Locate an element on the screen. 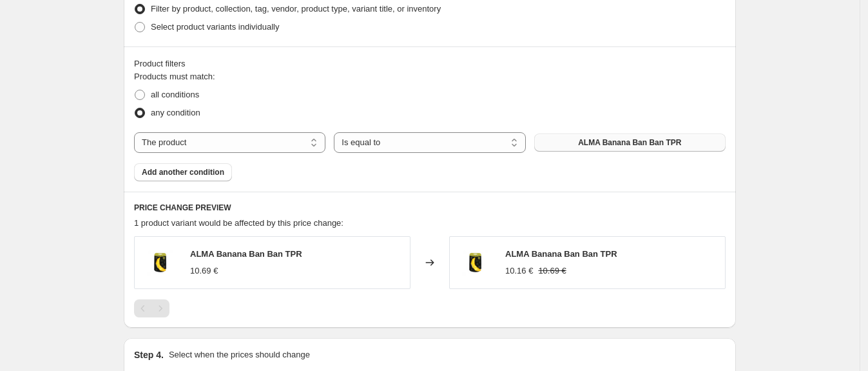 This screenshot has width=868, height=371. div: 10.16 € is located at coordinates (519, 271).